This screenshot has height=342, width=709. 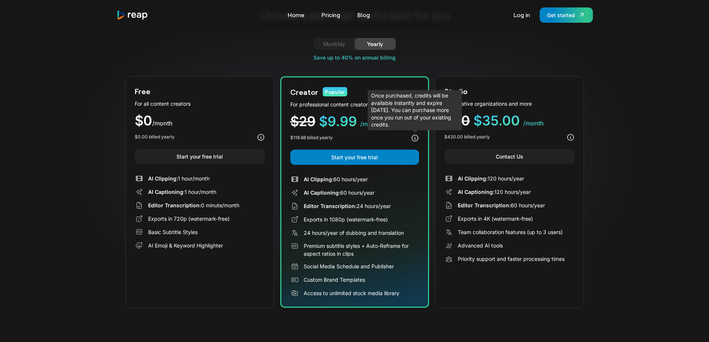 I want to click on span: $50, so click(x=457, y=121).